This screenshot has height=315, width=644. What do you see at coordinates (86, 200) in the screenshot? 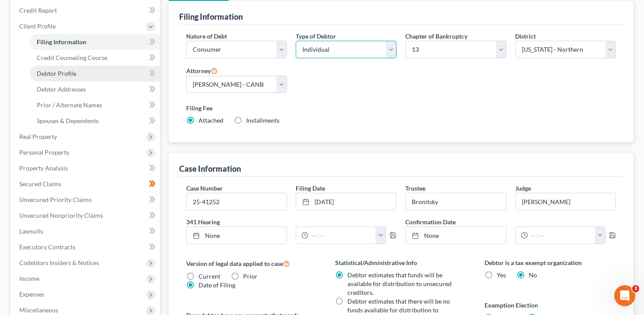
I see `a: Unsecured Priority Claims` at bounding box center [86, 200].